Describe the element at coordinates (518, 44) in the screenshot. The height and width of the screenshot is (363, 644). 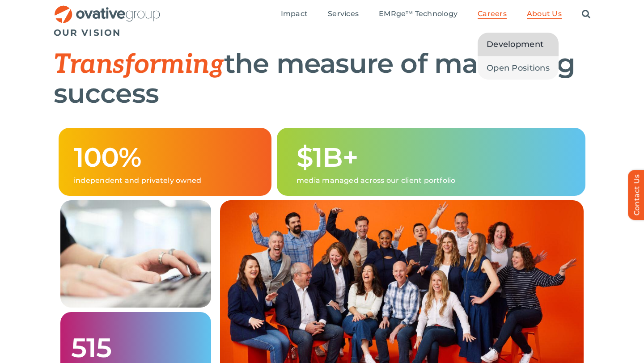
I see `a: Development` at that location.